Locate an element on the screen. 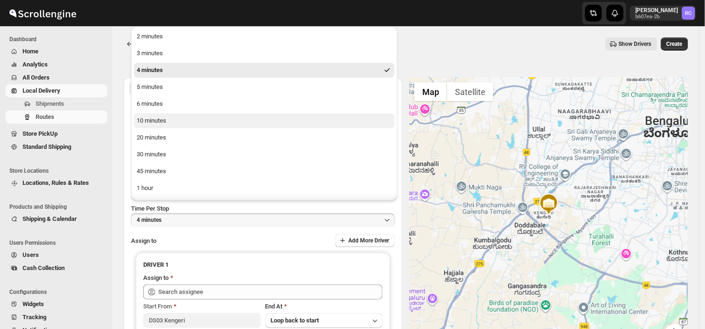 Image resolution: width=705 pixels, height=329 pixels. span: Tracking is located at coordinates (34, 317).